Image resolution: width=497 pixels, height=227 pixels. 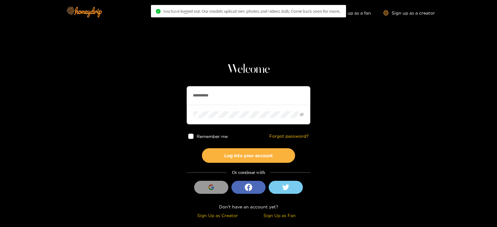 What do you see at coordinates (212, 136) in the screenshot?
I see `span: Remember me` at bounding box center [212, 136].